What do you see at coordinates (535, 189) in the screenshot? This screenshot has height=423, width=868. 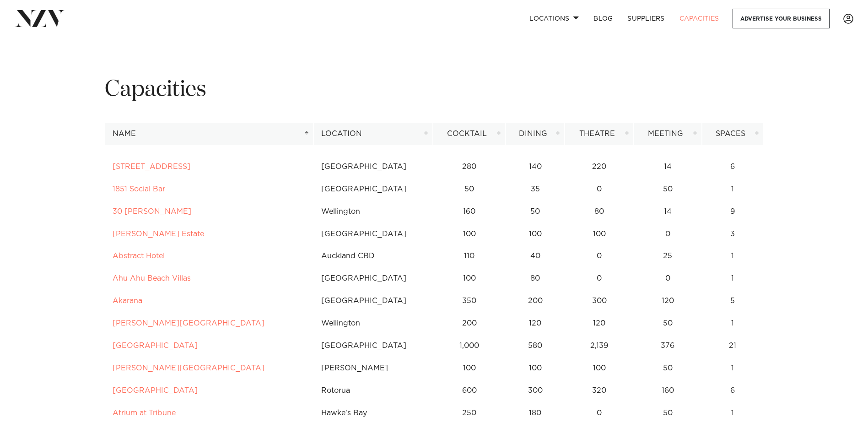 I see `td: 35` at bounding box center [535, 189].